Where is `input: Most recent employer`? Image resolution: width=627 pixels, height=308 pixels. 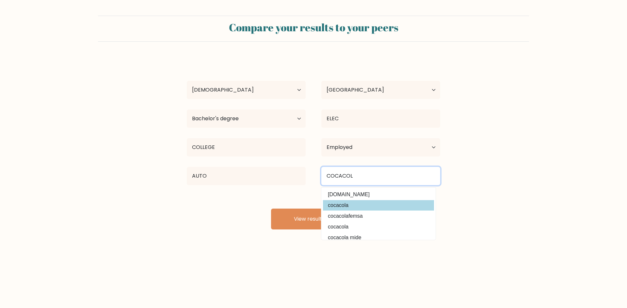
input: Most recent employer is located at coordinates (381, 176).